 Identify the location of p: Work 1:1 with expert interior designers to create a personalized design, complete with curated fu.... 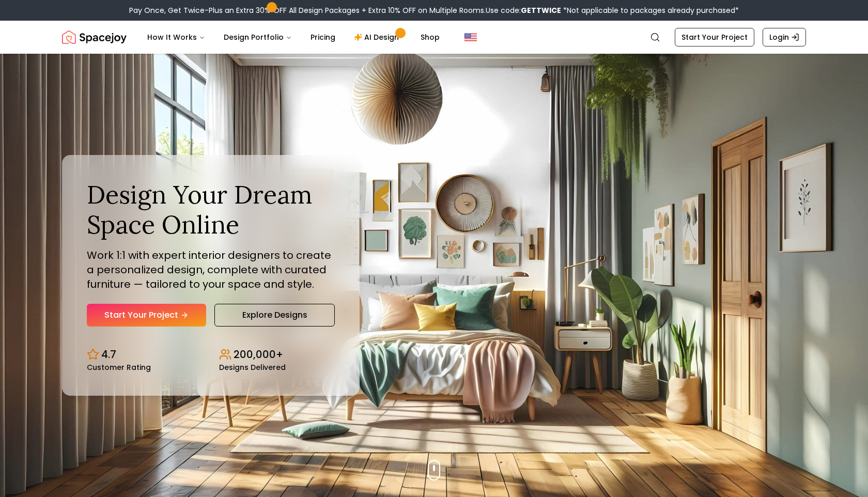
(211, 269).